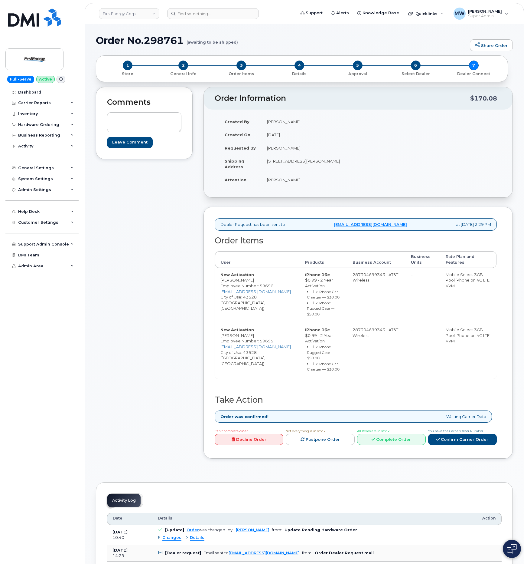  Describe the element at coordinates (323, 259) in the screenshot. I see `th: Products` at that location.